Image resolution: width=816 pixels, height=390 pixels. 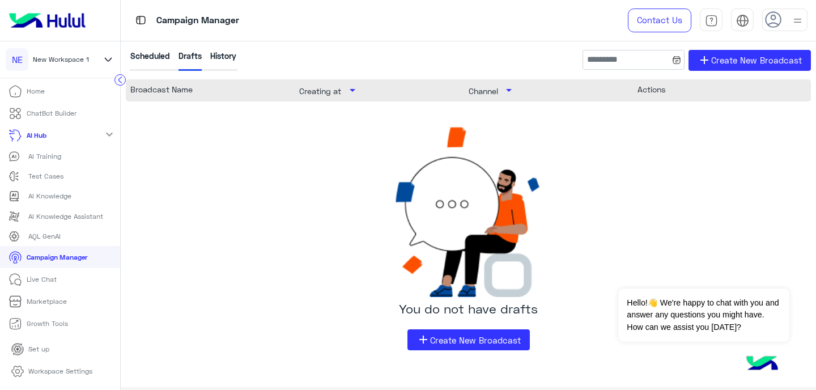 What do you see at coordinates (47, 323) in the screenshot?
I see `p: Growth Tools` at bounding box center [47, 323].